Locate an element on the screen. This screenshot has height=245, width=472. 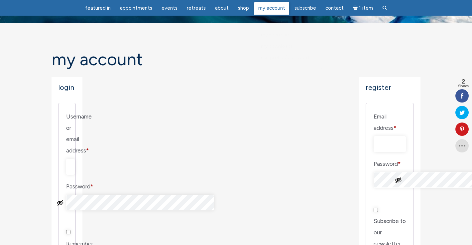
span: About is located at coordinates (222, 8).